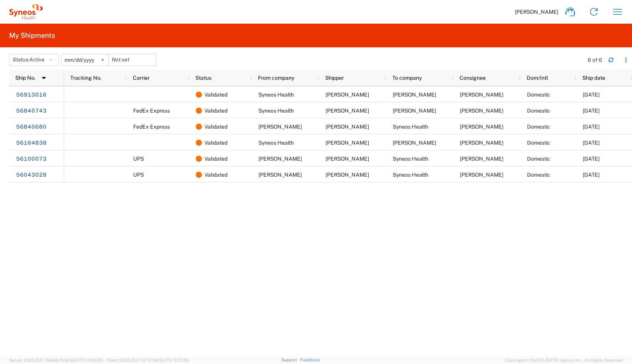 The image size is (632, 364). What do you see at coordinates (591, 95) in the screenshot?
I see `span: 09/24/2025` at bounding box center [591, 95].